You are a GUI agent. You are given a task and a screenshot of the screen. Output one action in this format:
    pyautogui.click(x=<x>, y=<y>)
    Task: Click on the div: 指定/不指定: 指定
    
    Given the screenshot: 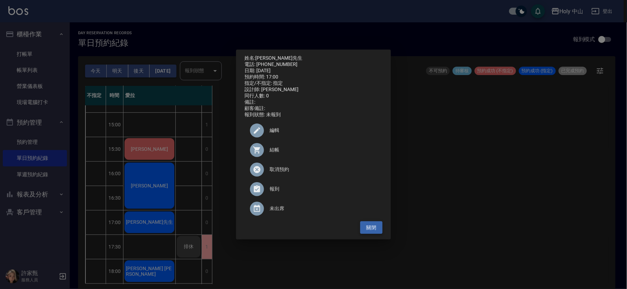 What is the action you would take?
    pyautogui.click(x=314, y=83)
    